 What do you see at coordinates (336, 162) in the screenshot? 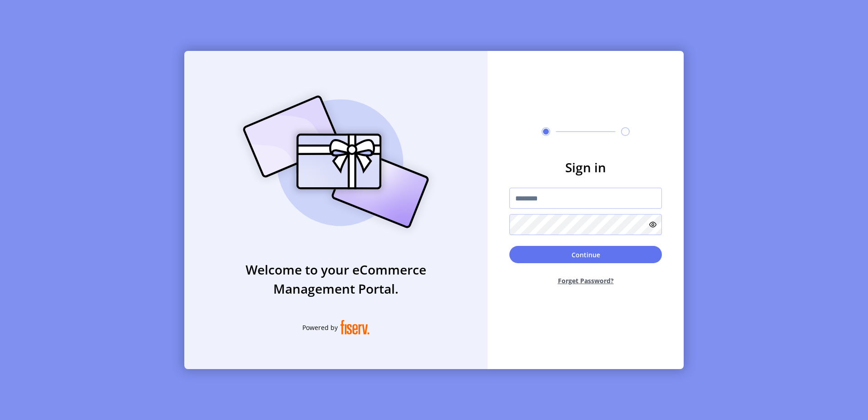
I see `img: card_Illustration.svg` at bounding box center [336, 162].